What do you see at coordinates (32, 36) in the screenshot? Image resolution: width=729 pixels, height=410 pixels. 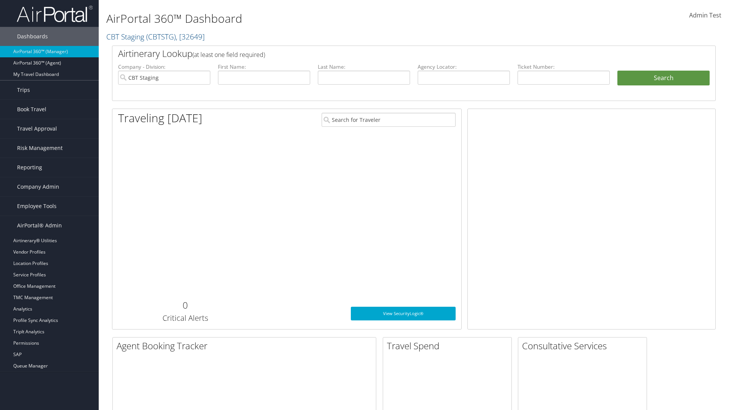 I see `span: Dashboards` at bounding box center [32, 36].